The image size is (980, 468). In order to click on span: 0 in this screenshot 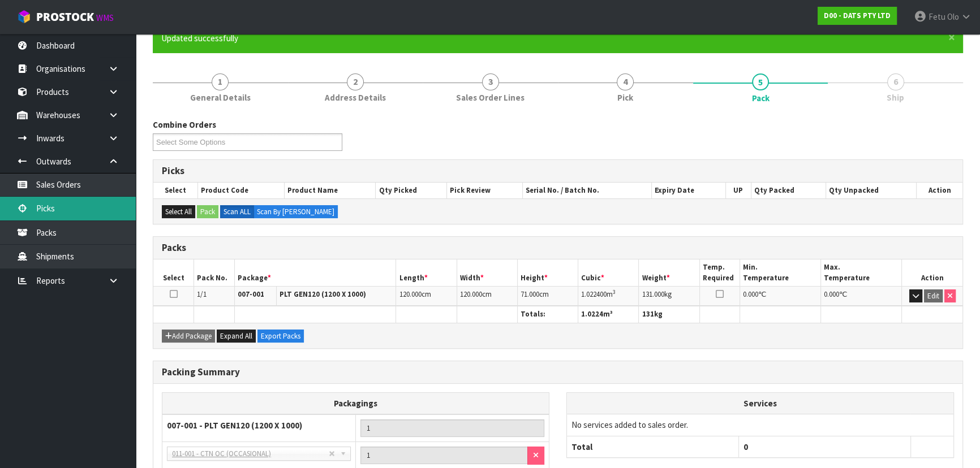, I will do `click(745, 447)`.